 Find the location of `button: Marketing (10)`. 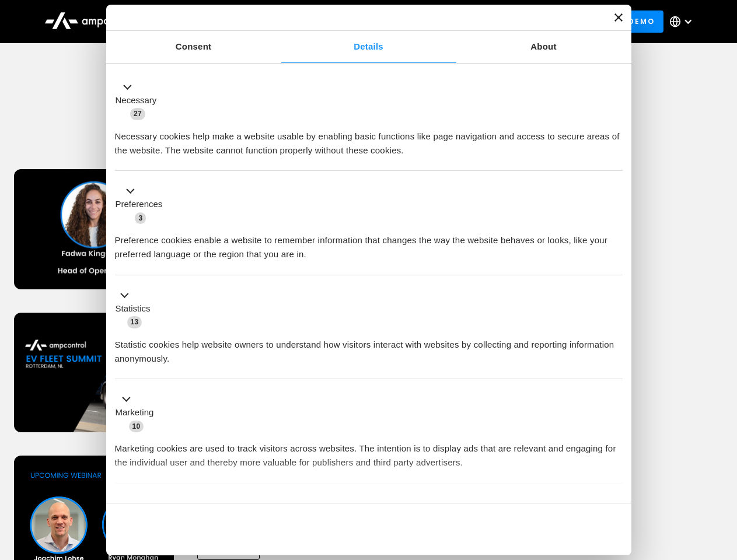

button: Marketing (10) is located at coordinates (138, 413).